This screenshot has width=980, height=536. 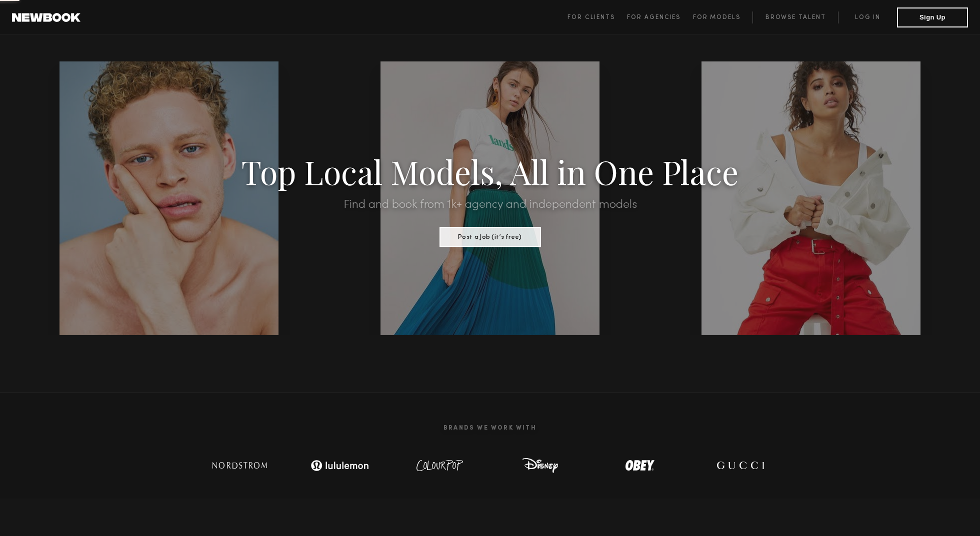 What do you see at coordinates (794, 18) in the screenshot?
I see `a: Browse Talent` at bounding box center [794, 18].